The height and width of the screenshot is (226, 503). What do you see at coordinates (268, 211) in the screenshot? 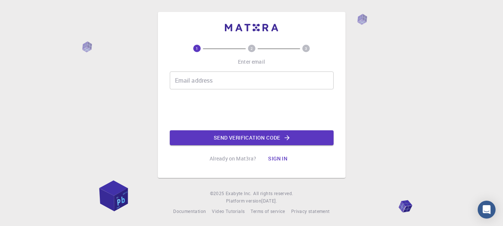
I see `span: Terms of service` at bounding box center [268, 211].